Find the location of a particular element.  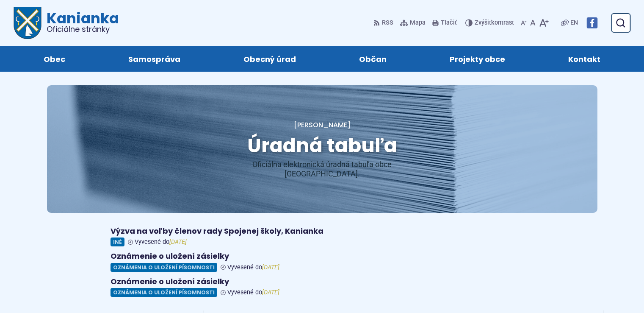

span: Obecný úrad is located at coordinates (270, 58).